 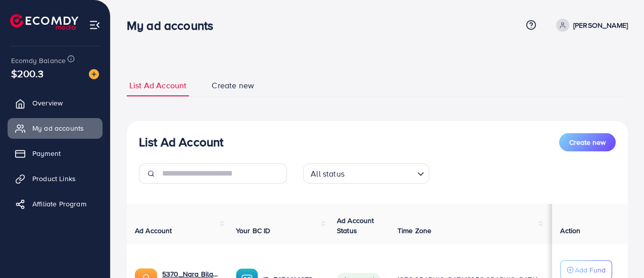 What do you see at coordinates (44, 21) in the screenshot?
I see `a: logo` at bounding box center [44, 21].